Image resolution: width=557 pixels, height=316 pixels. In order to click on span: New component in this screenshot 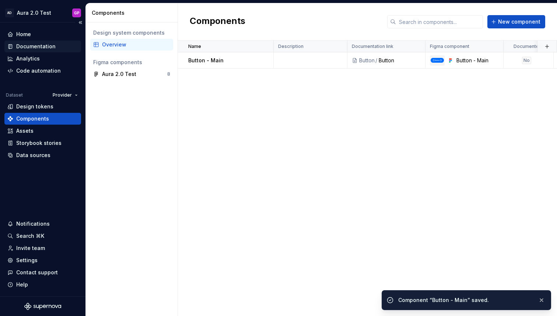, I will do `click(519, 22)`.